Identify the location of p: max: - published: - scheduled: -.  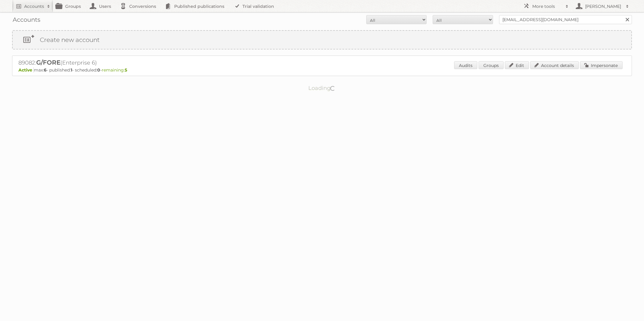
(322, 70).